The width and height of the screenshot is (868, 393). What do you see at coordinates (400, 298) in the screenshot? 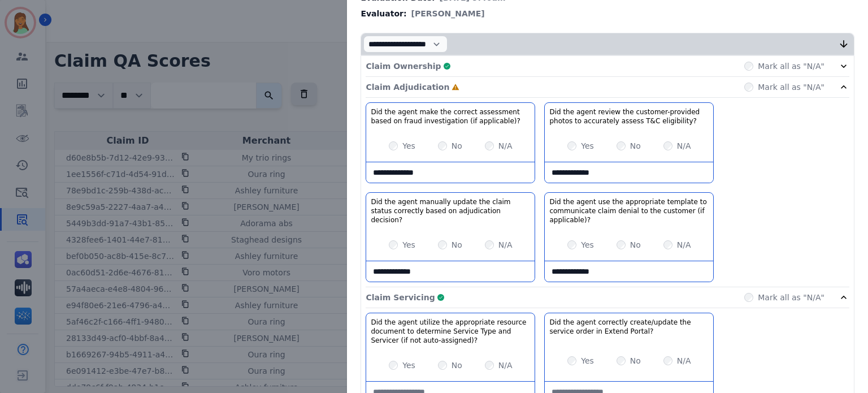
I see `p: Claim Servicing` at bounding box center [400, 298].